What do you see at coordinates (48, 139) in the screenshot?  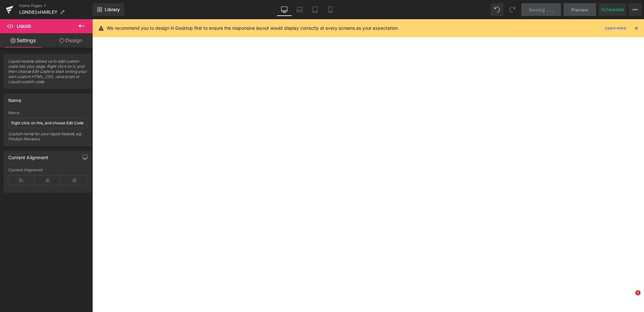 I see `div: Custom name for your liquid module, eg: Product Reviews` at bounding box center [48, 139].